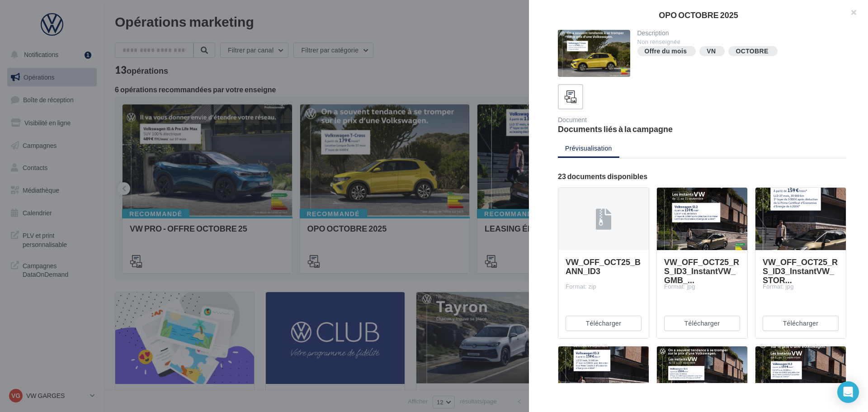 This screenshot has width=868, height=412. Describe the element at coordinates (629, 120) in the screenshot. I see `div: Document` at that location.